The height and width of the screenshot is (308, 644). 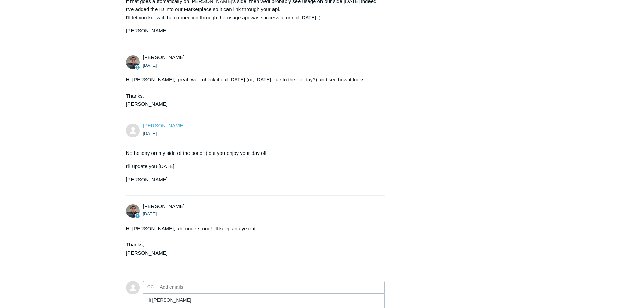 I want to click on input: Add emails, so click(x=193, y=287).